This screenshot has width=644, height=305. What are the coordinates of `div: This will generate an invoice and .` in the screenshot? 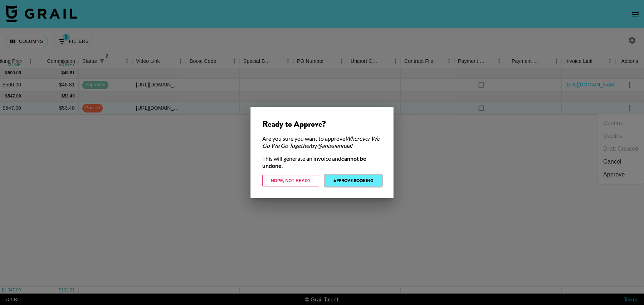 It's located at (322, 163).